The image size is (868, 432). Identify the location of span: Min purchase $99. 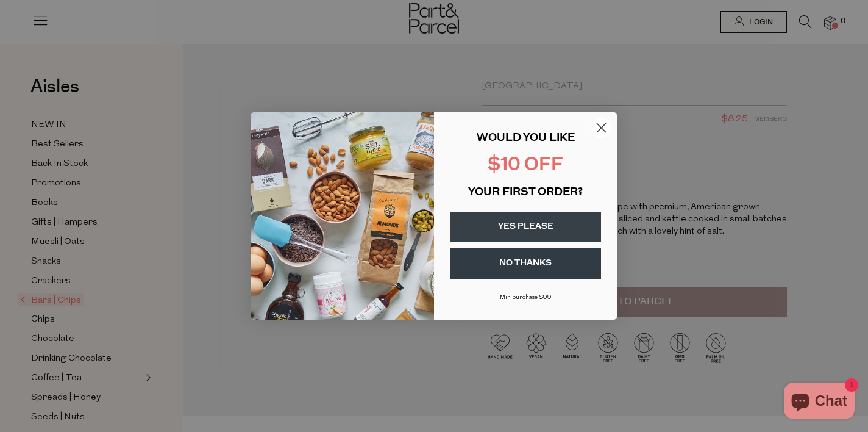
(525, 297).